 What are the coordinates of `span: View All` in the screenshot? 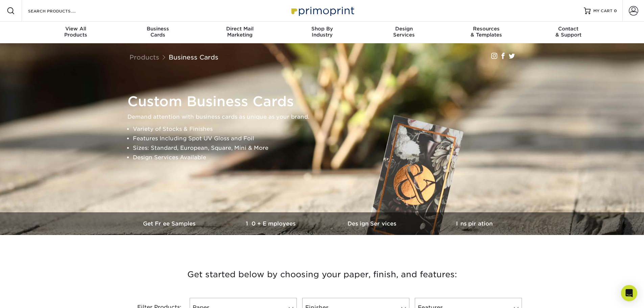 It's located at (76, 29).